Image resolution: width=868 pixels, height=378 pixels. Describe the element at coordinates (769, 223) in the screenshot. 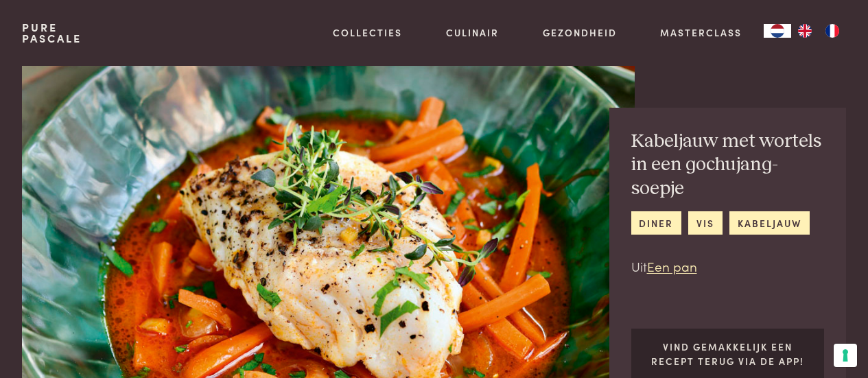

I see `a: kabeljauw` at that location.